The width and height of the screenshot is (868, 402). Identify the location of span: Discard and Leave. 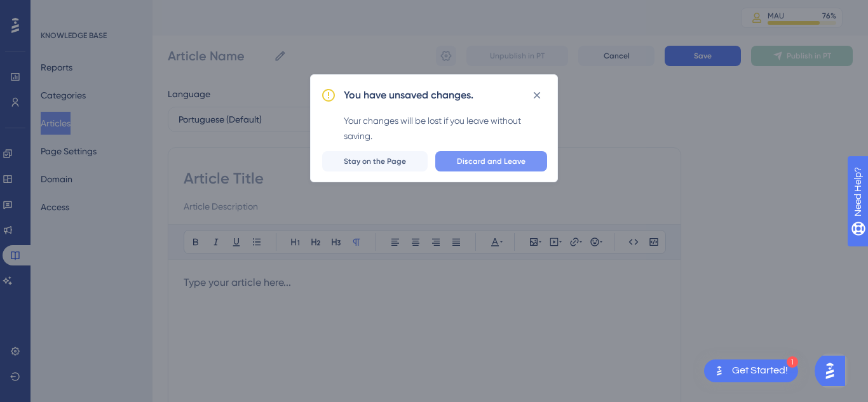
(491, 161).